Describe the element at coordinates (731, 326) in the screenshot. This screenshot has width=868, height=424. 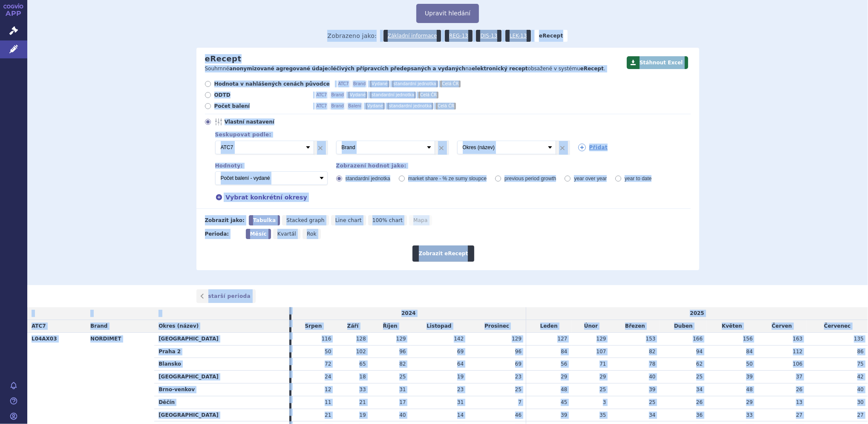
I see `td: Květen` at that location.